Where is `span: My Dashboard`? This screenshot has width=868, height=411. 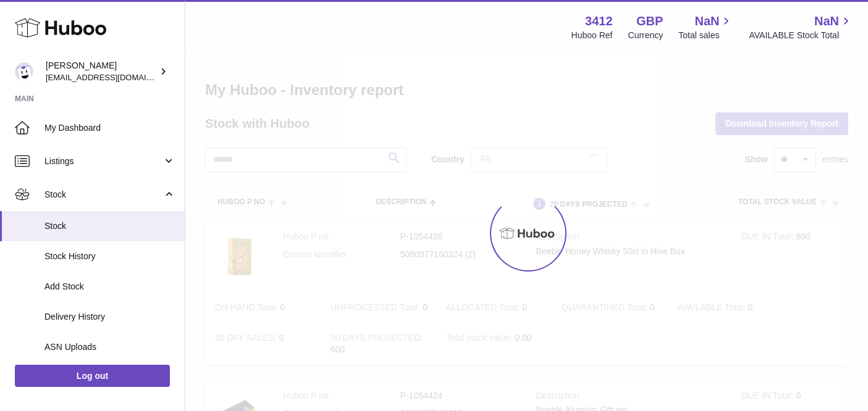
span: My Dashboard is located at coordinates (110, 128).